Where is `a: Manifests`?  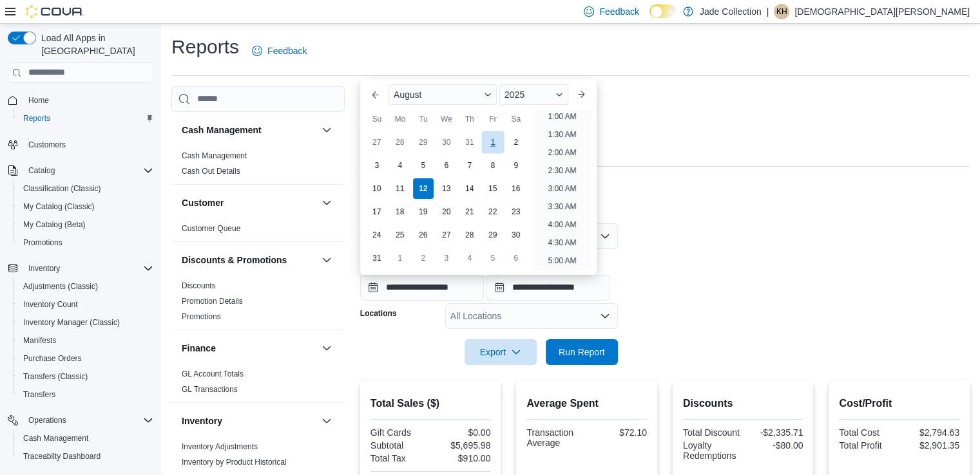 a: Manifests is located at coordinates (39, 341).